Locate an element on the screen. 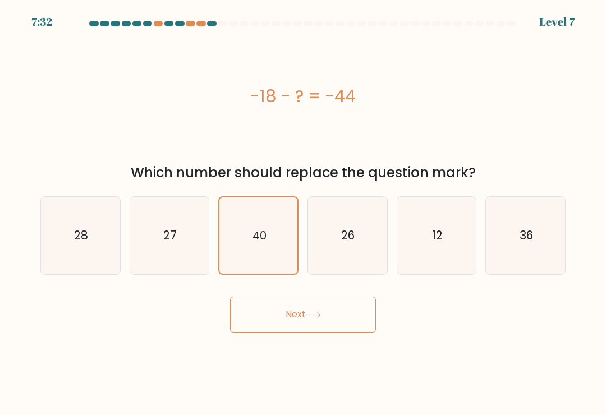 The width and height of the screenshot is (606, 415). div: Which number should replace the question mark? is located at coordinates (303, 173).